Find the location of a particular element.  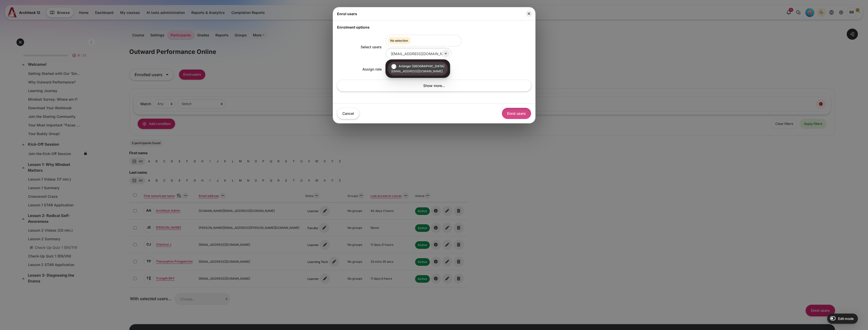

input: Search is located at coordinates (419, 53).